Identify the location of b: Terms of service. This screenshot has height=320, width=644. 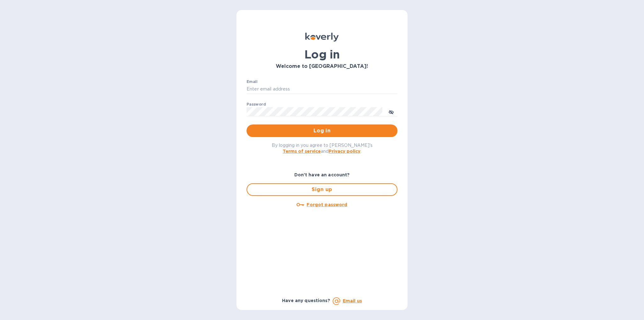
(302, 151).